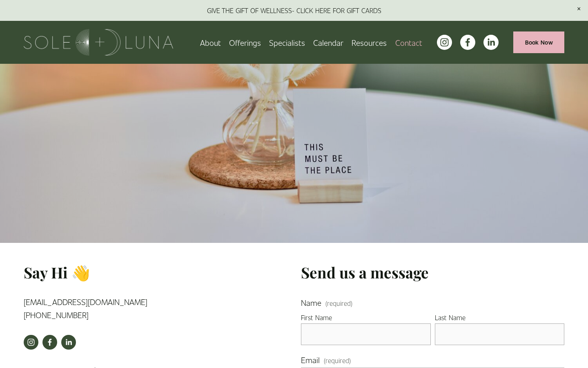  What do you see at coordinates (210, 42) in the screenshot?
I see `a: About` at bounding box center [210, 42].